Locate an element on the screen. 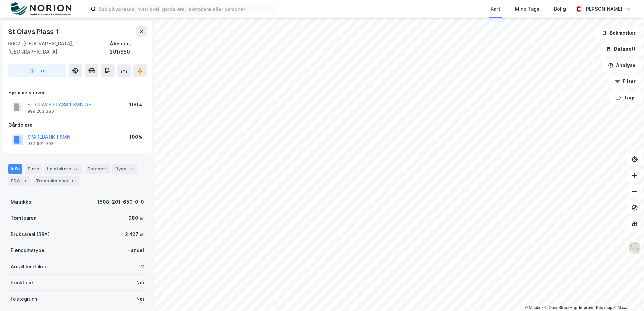  div: 3 is located at coordinates (25, 181).